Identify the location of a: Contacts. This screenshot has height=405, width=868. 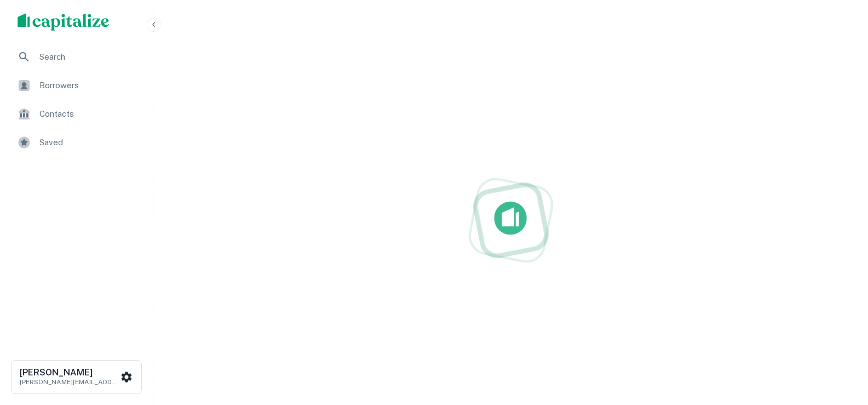
(76, 114).